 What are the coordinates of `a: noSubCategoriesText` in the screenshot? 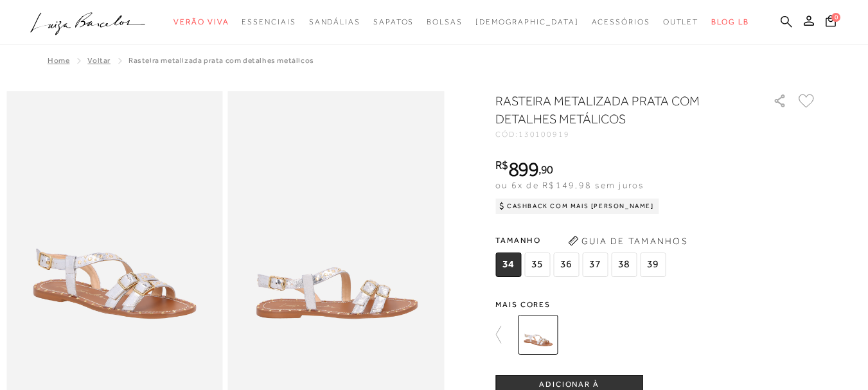 It's located at (527, 22).